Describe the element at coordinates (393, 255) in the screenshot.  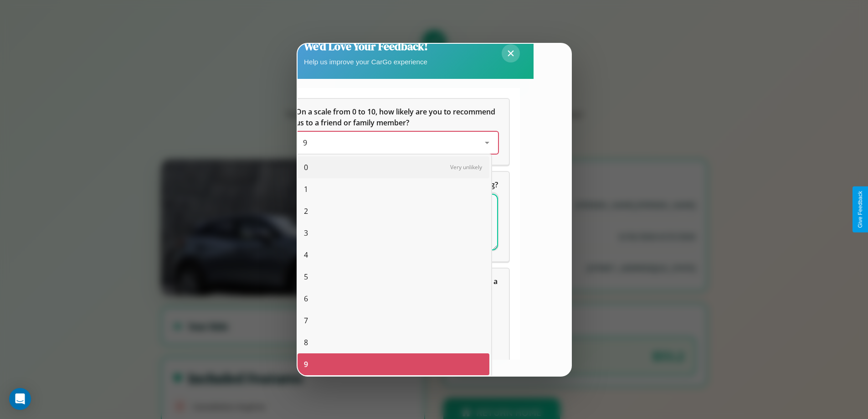
I see `div: 4` at that location.